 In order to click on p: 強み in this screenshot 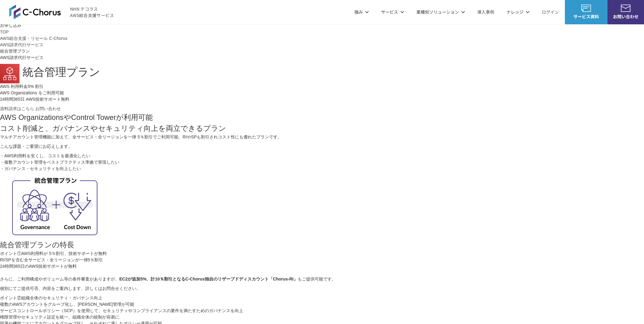, I will do `click(362, 12)`.